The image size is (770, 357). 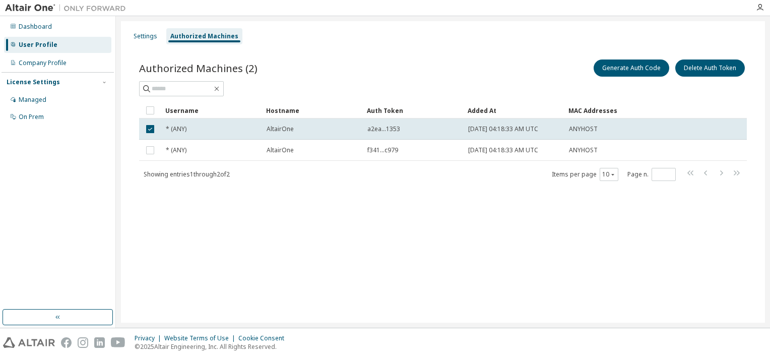 What do you see at coordinates (212, 346) in the screenshot?
I see `p: © 2025 Altair Engineering, Inc. All Rights Reserved.` at bounding box center [212, 346].